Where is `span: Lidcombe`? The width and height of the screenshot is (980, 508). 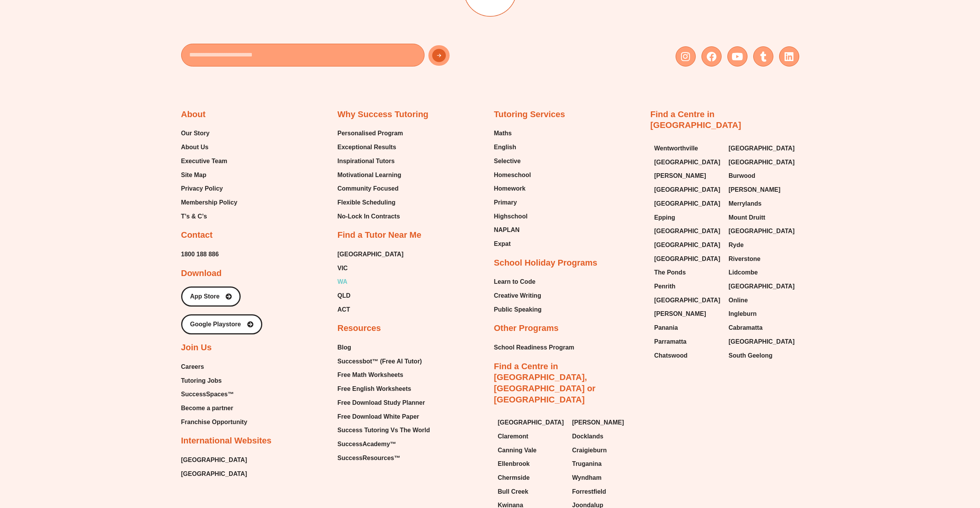 span: Lidcombe is located at coordinates (743, 273).